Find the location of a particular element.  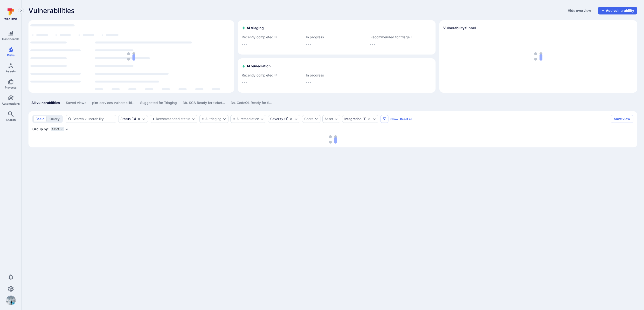

svg: AI triaged vulnerabilities in the last 7 days is located at coordinates (276, 37).